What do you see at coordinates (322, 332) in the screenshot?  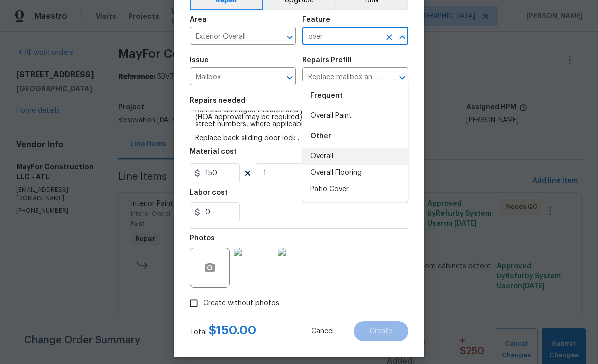 I see `button: Cancel` at bounding box center [322, 332].